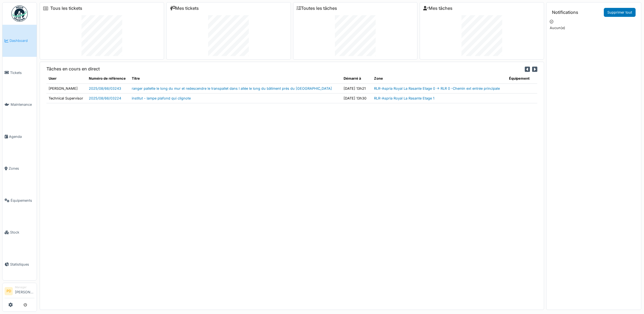  What do you see at coordinates (66, 8) in the screenshot?
I see `a: Tous les tickets` at bounding box center [66, 8].